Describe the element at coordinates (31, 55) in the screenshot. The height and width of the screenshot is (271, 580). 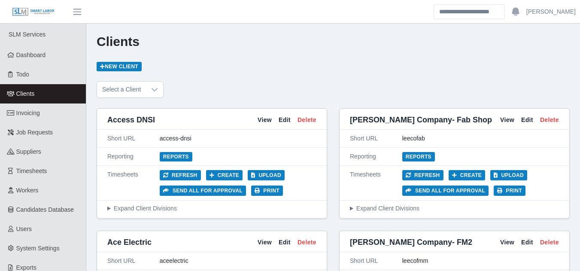
I see `span: Dashboard` at that location.